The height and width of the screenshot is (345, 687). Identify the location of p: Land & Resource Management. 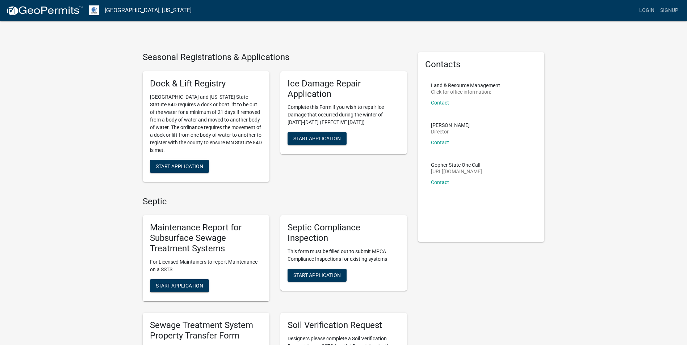
(465, 85).